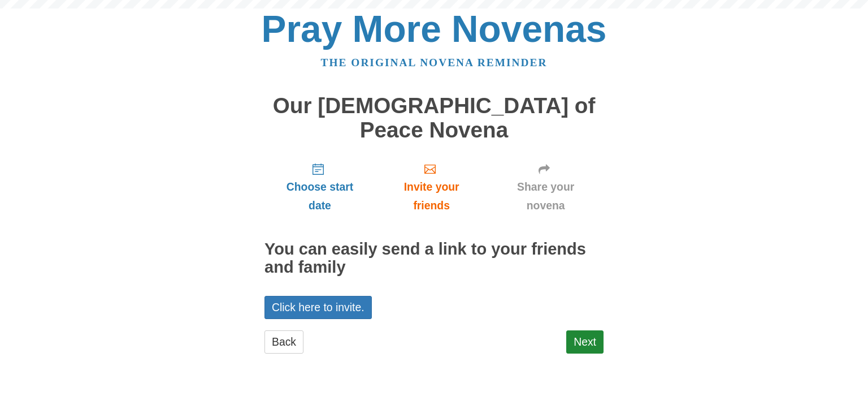  Describe the element at coordinates (431, 187) in the screenshot. I see `a: Invite your friends` at that location.